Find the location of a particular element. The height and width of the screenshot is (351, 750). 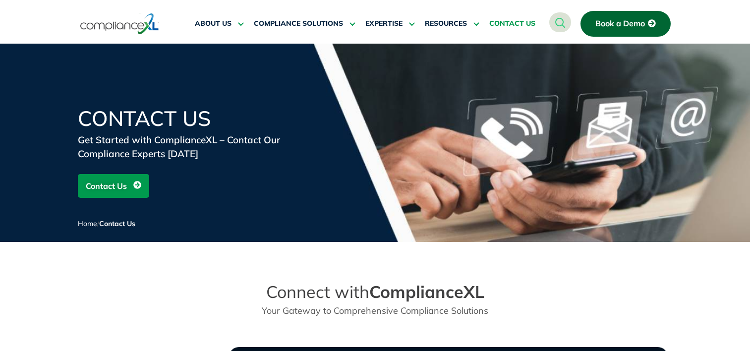

span: CONTACT US is located at coordinates (512, 24).